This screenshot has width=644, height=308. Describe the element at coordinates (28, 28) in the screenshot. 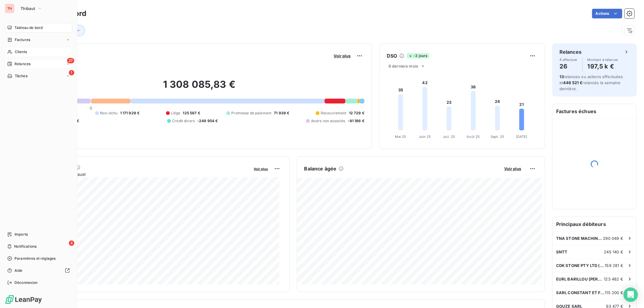

I see `span: Tableau de bord` at that location.